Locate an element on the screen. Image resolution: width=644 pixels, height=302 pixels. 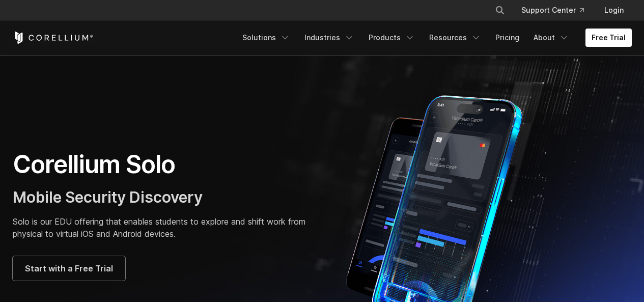
a: About is located at coordinates (551, 38).